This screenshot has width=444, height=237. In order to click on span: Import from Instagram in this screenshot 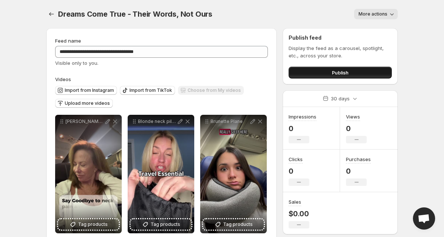, I will do `click(89, 90)`.